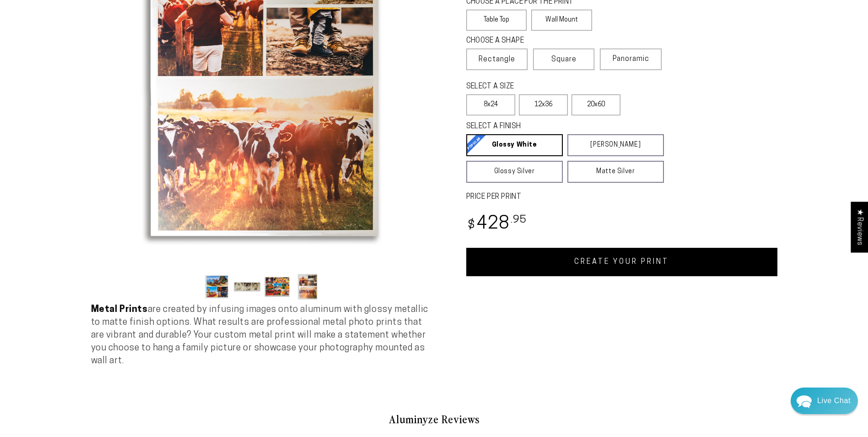  Describe the element at coordinates (563, 60) in the screenshot. I see `span: Square` at that location.